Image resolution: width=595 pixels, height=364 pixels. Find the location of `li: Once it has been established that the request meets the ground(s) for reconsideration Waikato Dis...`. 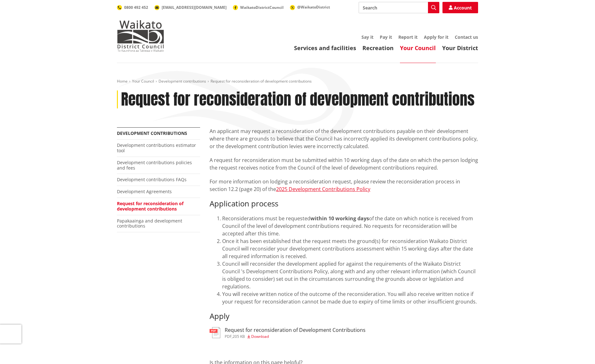

li: Once it has been established that the request meets the ground(s) for reconsideration Waikato Dis... is located at coordinates (350, 249).